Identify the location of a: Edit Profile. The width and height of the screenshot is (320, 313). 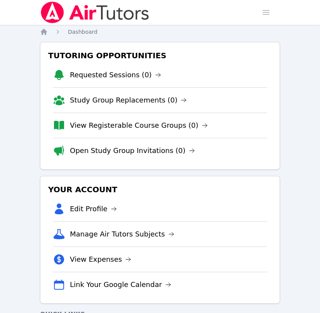
(93, 209).